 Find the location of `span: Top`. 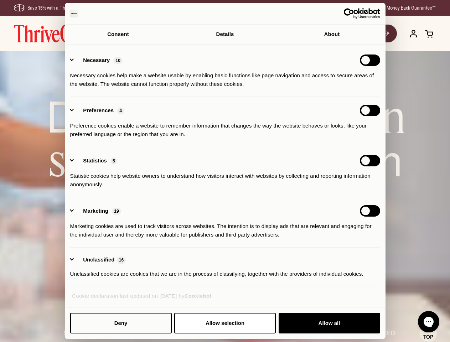

span: Top is located at coordinates (429, 337).